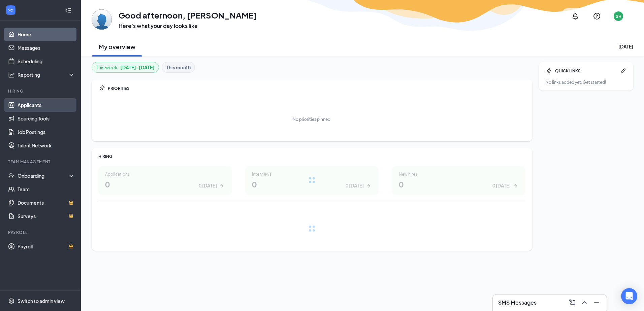  Describe the element at coordinates (312, 119) in the screenshot. I see `div: No priorities pinned.` at that location.